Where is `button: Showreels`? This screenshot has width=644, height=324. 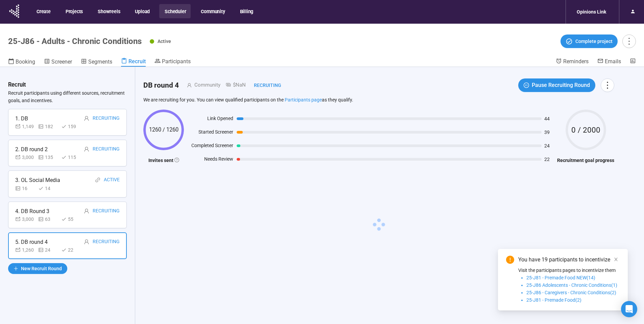
button: Showreels is located at coordinates (109, 11).